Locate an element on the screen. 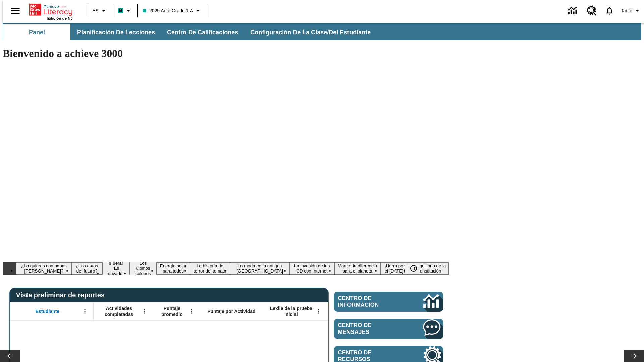 The height and width of the screenshot is (362, 644). button: Perfil/Configuración is located at coordinates (631, 11).